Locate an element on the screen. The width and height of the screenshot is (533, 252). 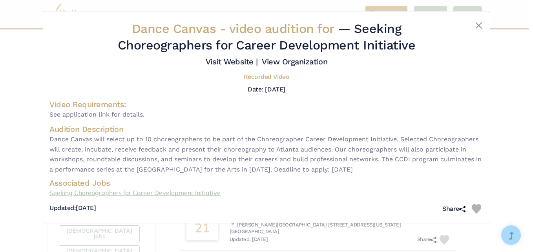
span: video audition for is located at coordinates (281, 29).